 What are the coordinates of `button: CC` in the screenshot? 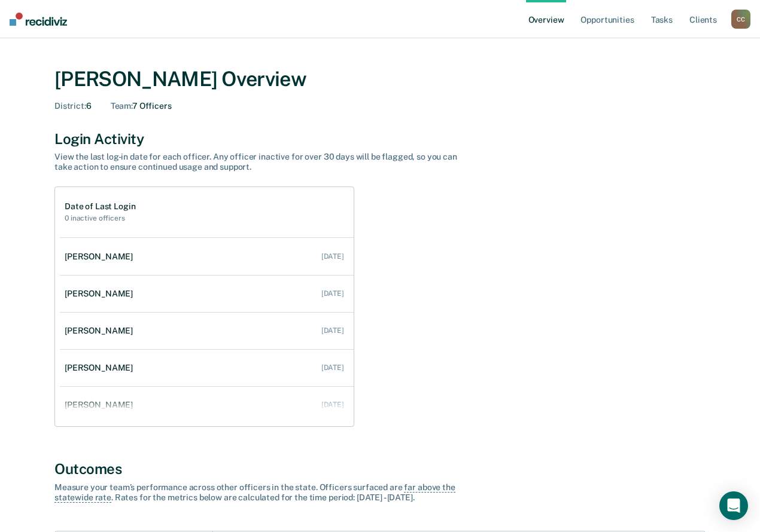 It's located at (741, 19).